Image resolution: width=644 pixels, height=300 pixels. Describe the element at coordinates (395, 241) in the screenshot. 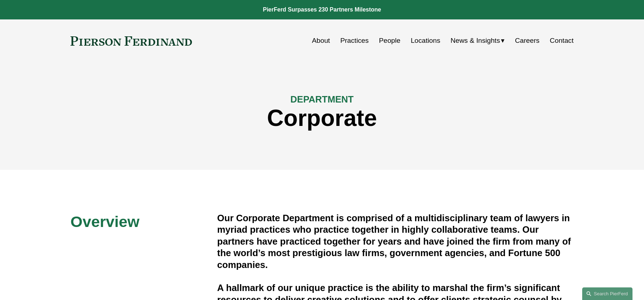

I see `h4: Our Corporate Department is comprised of a multidisciplinary team of lawyers in myriad practices ...` at that location.